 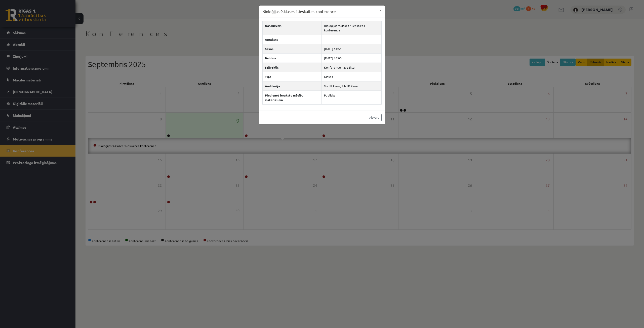 I want to click on td: Klases, so click(x=351, y=76).